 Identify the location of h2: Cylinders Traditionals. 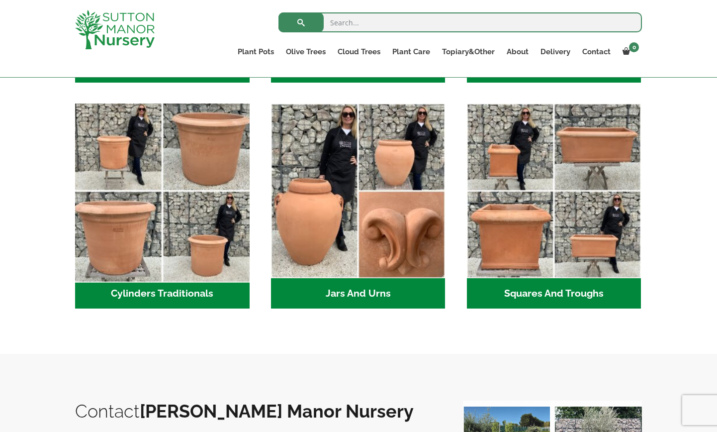
(162, 294).